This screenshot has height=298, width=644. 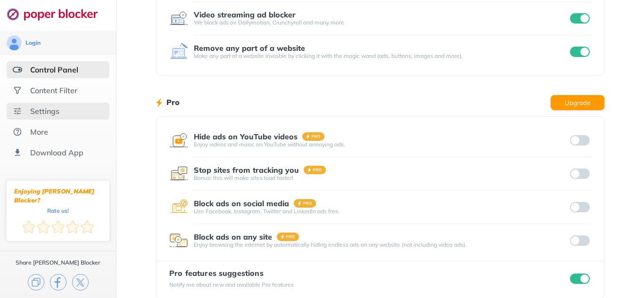 I want to click on div: More, so click(x=39, y=132).